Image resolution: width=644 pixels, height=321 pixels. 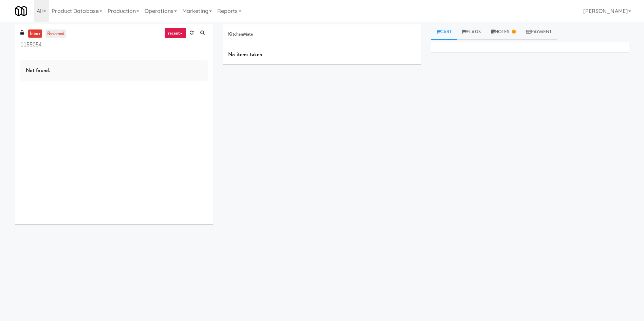 What do you see at coordinates (21, 11) in the screenshot?
I see `img: Micromart` at bounding box center [21, 11].